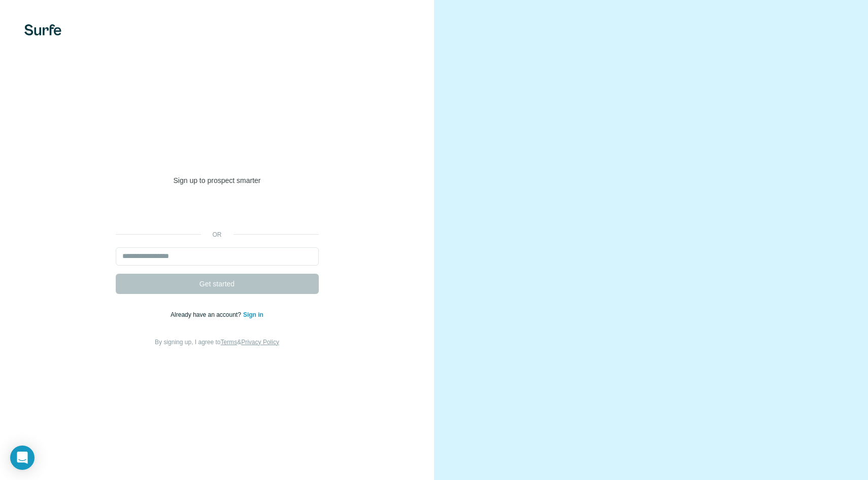 Image resolution: width=868 pixels, height=480 pixels. What do you see at coordinates (217, 181) in the screenshot?
I see `p: Sign up to prospect smarter` at bounding box center [217, 181].